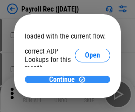  What do you see at coordinates (49, 55) in the screenshot?
I see `div: Please select the correct ADP Lookups for this month` at bounding box center [49, 55].